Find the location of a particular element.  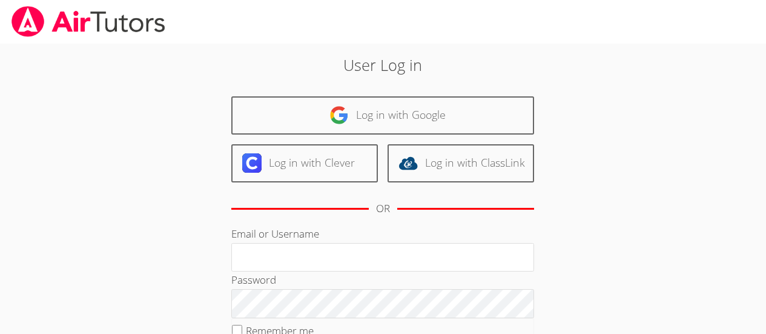

label: Password is located at coordinates (254, 279).